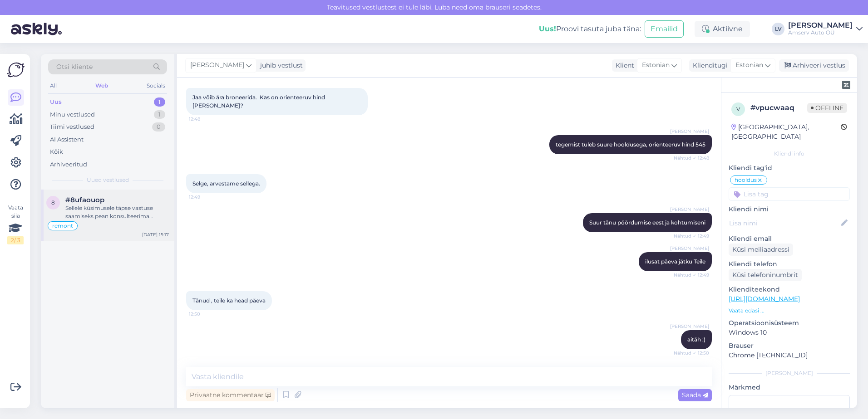 This screenshot has height=419, width=868. What do you see at coordinates (675, 261) in the screenshot?
I see `span: ilusat päeva jätku Teile` at bounding box center [675, 261].